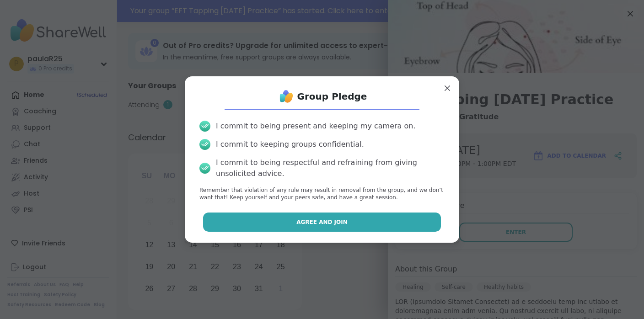  Describe the element at coordinates (322, 194) in the screenshot. I see `p: Remember that violation of any rule may result in removal from the group, and we don’t want that!...` at that location.